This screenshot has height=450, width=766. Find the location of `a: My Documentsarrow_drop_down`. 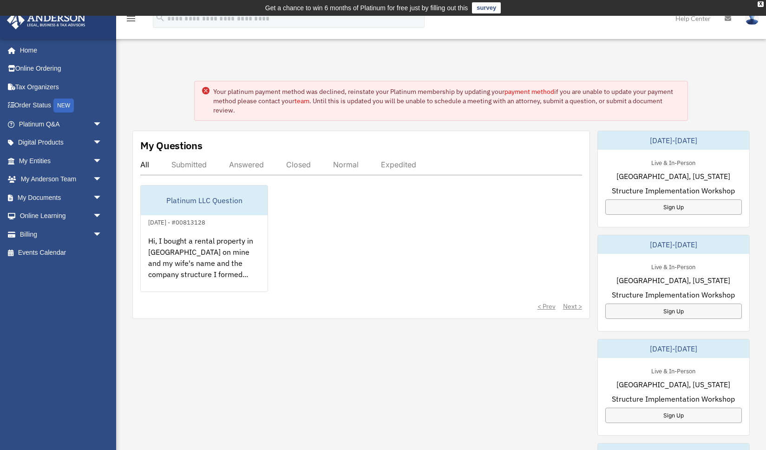

a: My Documentsarrow_drop_down is located at coordinates (61, 197).